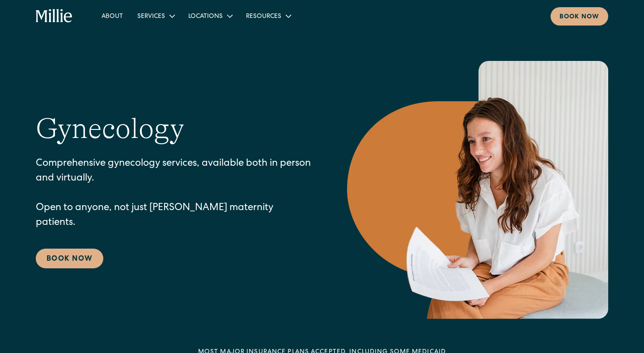 This screenshot has width=644, height=353. Describe the element at coordinates (579, 17) in the screenshot. I see `div: Book now` at that location.